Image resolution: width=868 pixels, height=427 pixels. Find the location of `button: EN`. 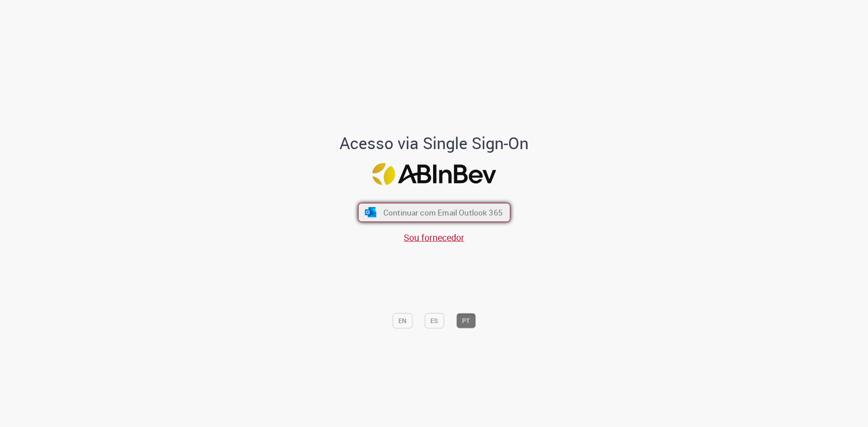

button: EN is located at coordinates (402, 321).